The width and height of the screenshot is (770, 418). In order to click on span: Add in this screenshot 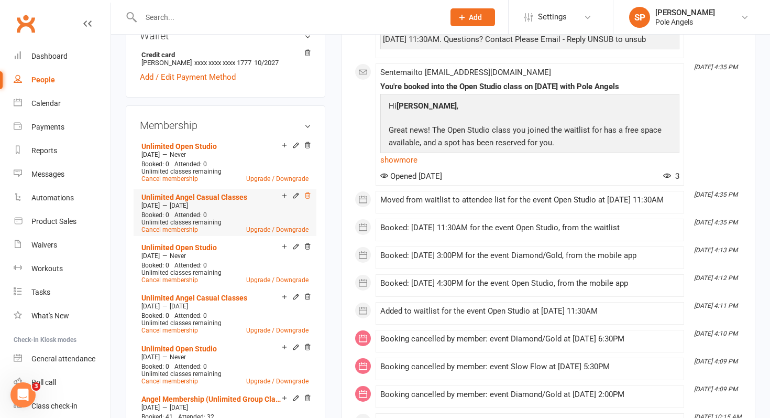, I will do `click(475, 17)`.